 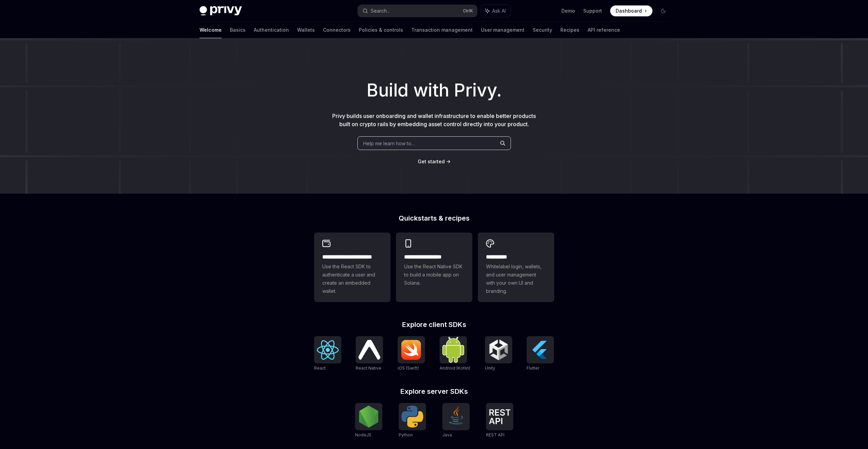 What do you see at coordinates (533, 368) in the screenshot?
I see `span: Flutter` at bounding box center [533, 368].